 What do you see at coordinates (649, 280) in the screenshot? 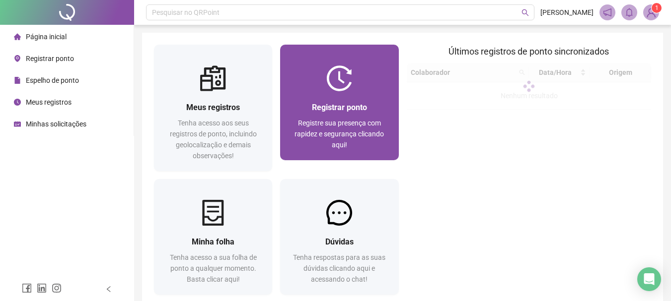
I see `div: Open Intercom Messenger` at bounding box center [649, 280].